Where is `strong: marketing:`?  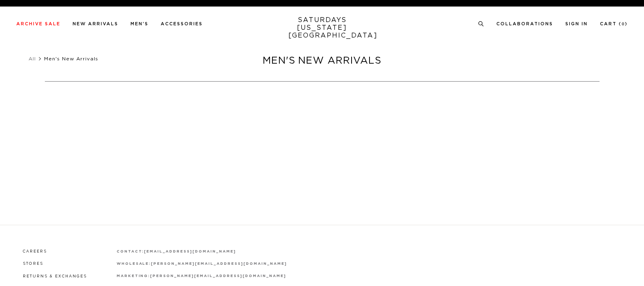 strong: marketing: is located at coordinates (133, 275).